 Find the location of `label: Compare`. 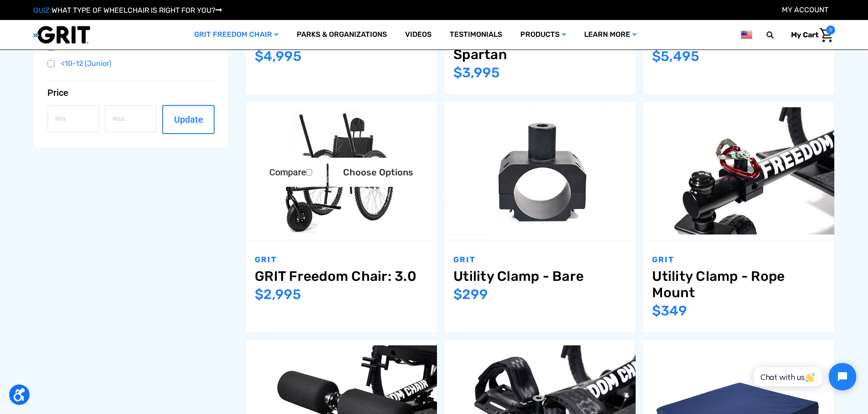

label: Compare is located at coordinates (290, 172).